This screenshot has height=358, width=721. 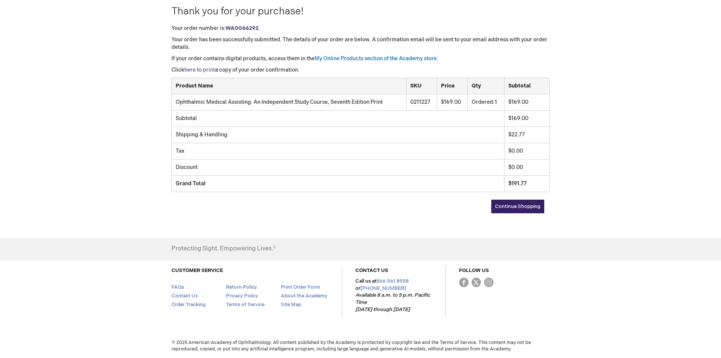 I want to click on h4: Protecting Sight. Empowering Lives.®, so click(x=224, y=249).